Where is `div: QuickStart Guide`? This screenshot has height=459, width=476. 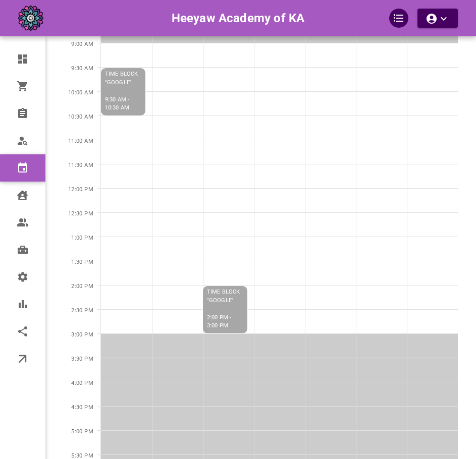
div: QuickStart Guide is located at coordinates (398, 18).